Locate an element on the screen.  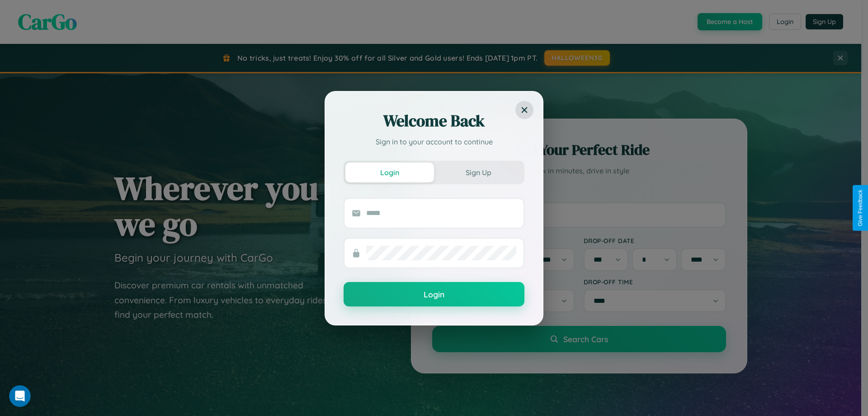
div: Give Feedback is located at coordinates (860, 208).